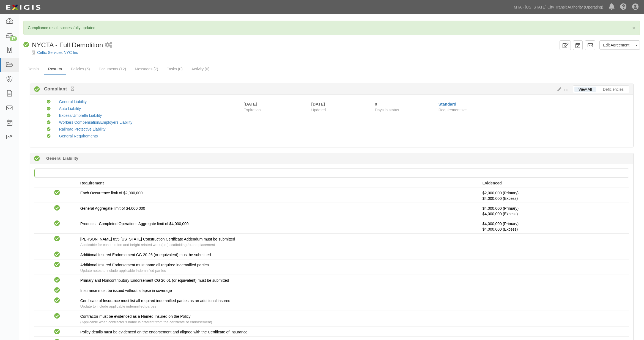 Image resolution: width=644 pixels, height=340 pixels. Describe the element at coordinates (73, 102) in the screenshot. I see `a: General Liability` at that location.